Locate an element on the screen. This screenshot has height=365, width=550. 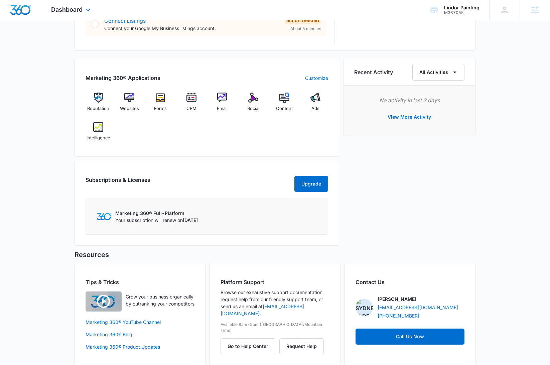
h5: Resources is located at coordinates (275, 255).